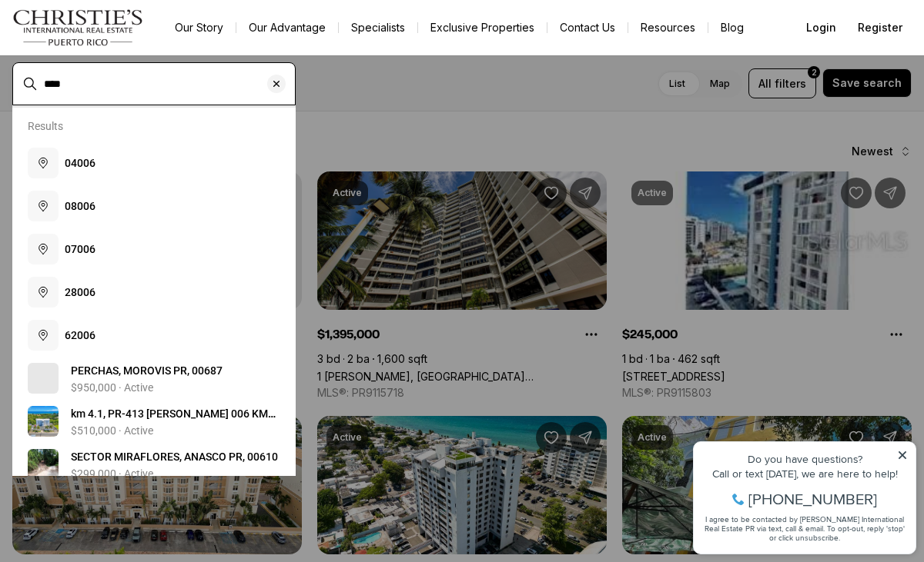 This screenshot has width=924, height=562. I want to click on span: Login, so click(821, 28).